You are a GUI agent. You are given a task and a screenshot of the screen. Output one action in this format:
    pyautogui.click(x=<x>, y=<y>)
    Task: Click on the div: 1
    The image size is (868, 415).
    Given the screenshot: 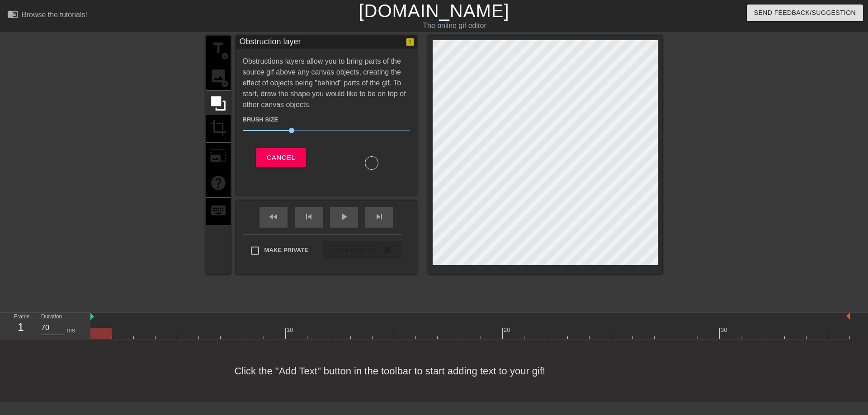 What is the action you would take?
    pyautogui.click(x=21, y=328)
    